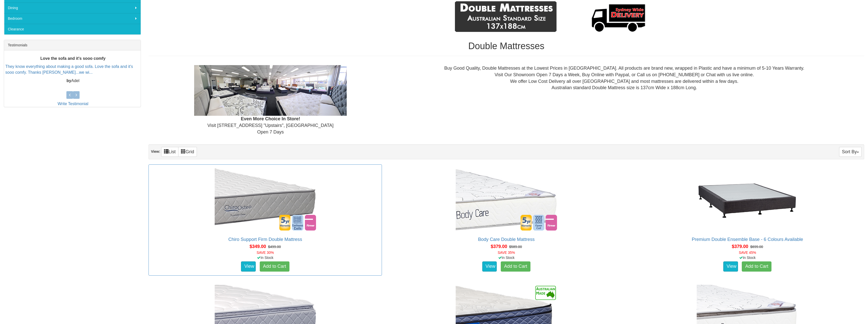 This screenshot has width=868, height=324. I want to click on a: Clearance, so click(72, 29).